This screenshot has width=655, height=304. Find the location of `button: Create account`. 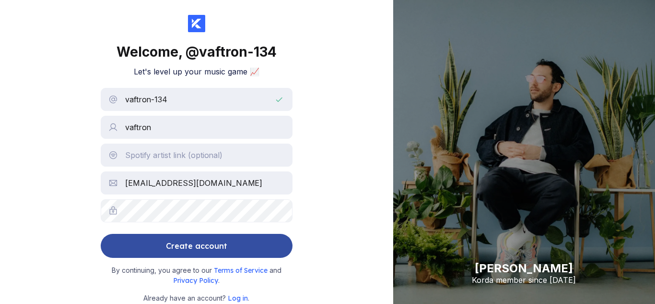

button: Create account is located at coordinates (197, 246).